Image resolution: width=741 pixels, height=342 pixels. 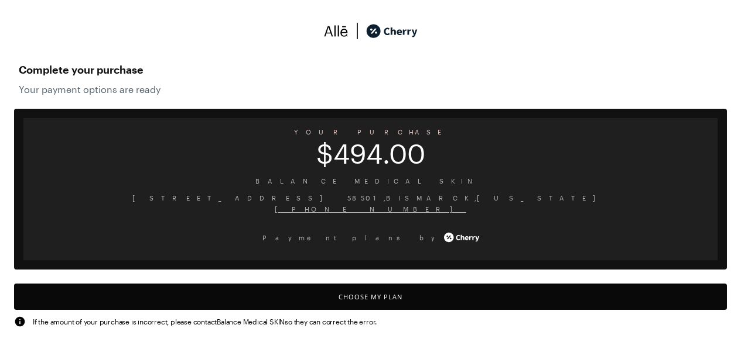 I want to click on img: cherry_white_logo-JPerc-yG.svg, so click(x=461, y=238).